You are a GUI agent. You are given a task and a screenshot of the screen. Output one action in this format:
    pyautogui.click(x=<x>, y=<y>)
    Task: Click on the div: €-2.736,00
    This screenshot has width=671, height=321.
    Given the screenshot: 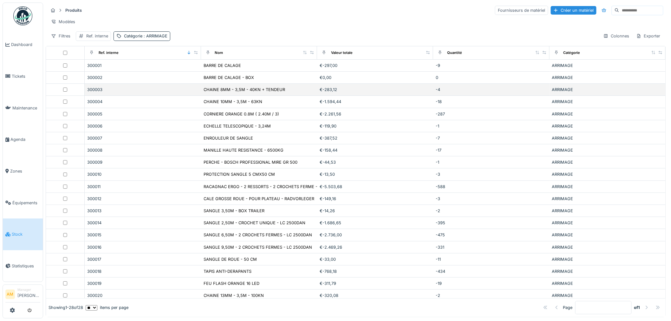 What is the action you would take?
    pyautogui.click(x=375, y=235)
    